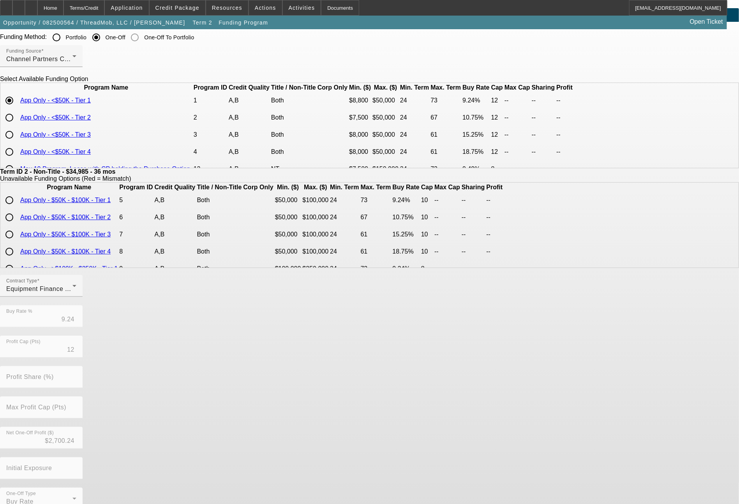 The image size is (739, 504). Describe the element at coordinates (360, 152) in the screenshot. I see `td: $8,000` at that location.